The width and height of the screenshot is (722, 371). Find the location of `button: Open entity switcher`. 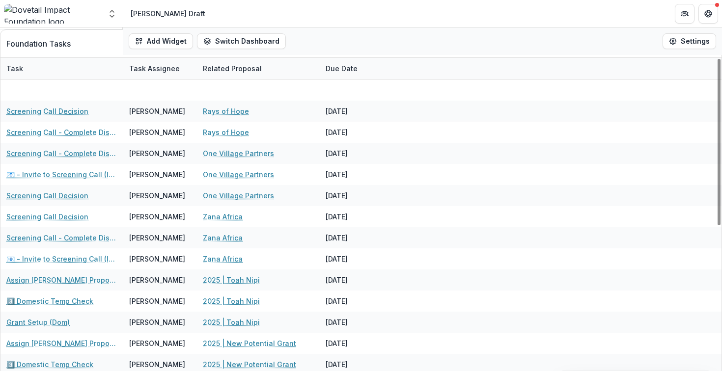

button: Open entity switcher is located at coordinates (112, 14).